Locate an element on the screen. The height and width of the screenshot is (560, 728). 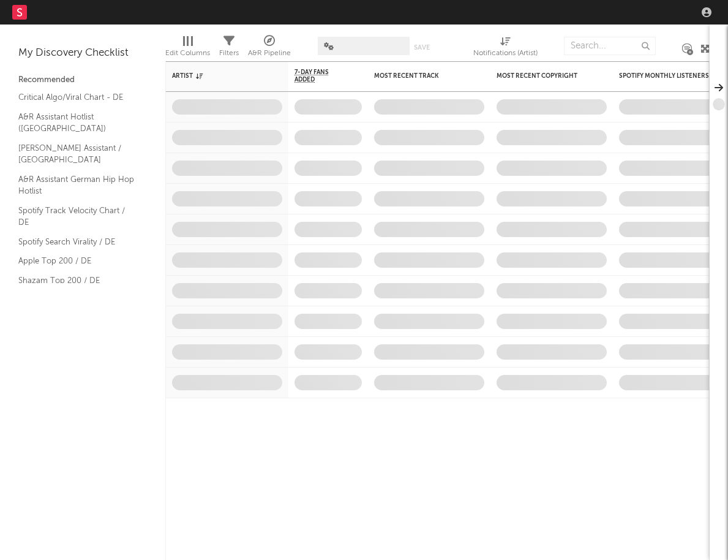
div: Most Recent Copyright is located at coordinates (542, 76).